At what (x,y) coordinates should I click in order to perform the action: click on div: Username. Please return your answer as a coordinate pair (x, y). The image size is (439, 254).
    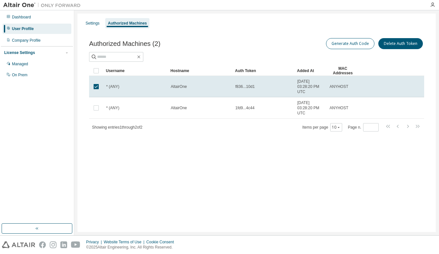
    Looking at the image, I should click on (136, 71).